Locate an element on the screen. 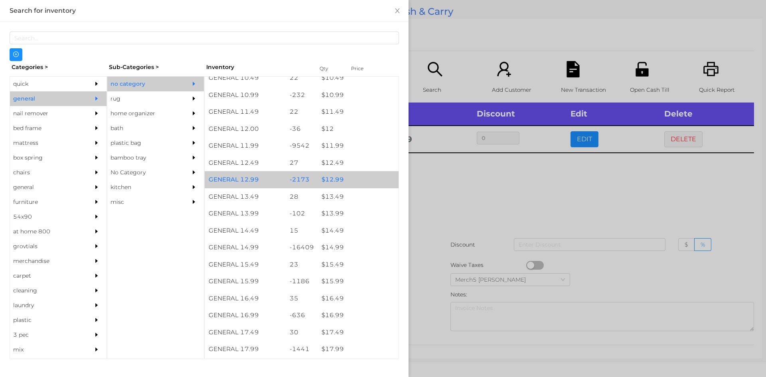 The height and width of the screenshot is (377, 766). button: icon: plus-circle is located at coordinates (16, 55).